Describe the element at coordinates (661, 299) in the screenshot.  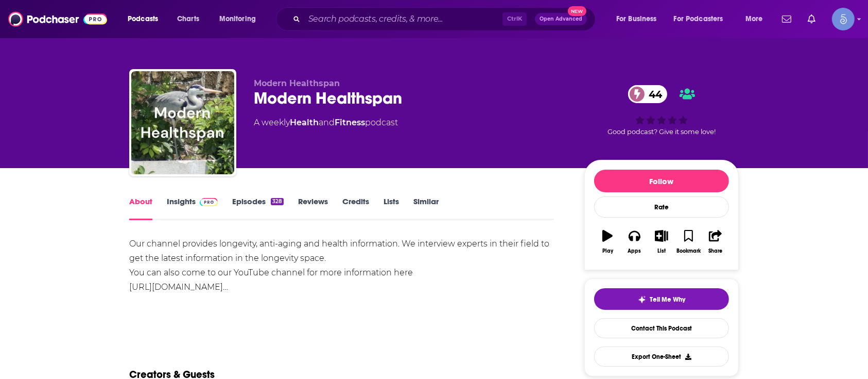
I see `button: tell me why sparkleTell Me Why` at that location.